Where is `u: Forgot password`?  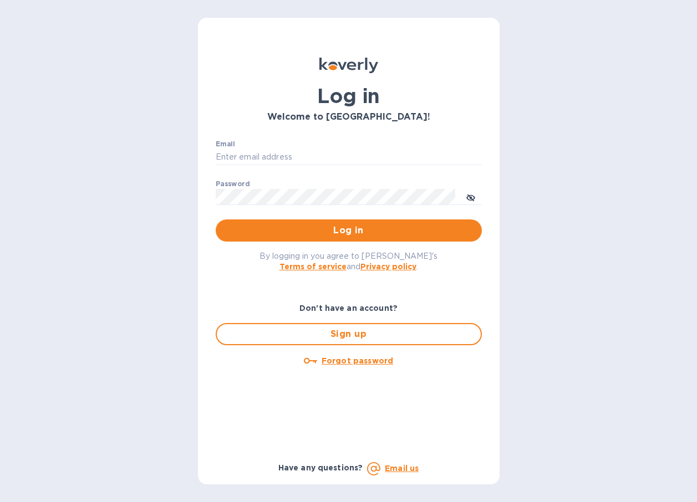 u: Forgot password is located at coordinates (357, 361).